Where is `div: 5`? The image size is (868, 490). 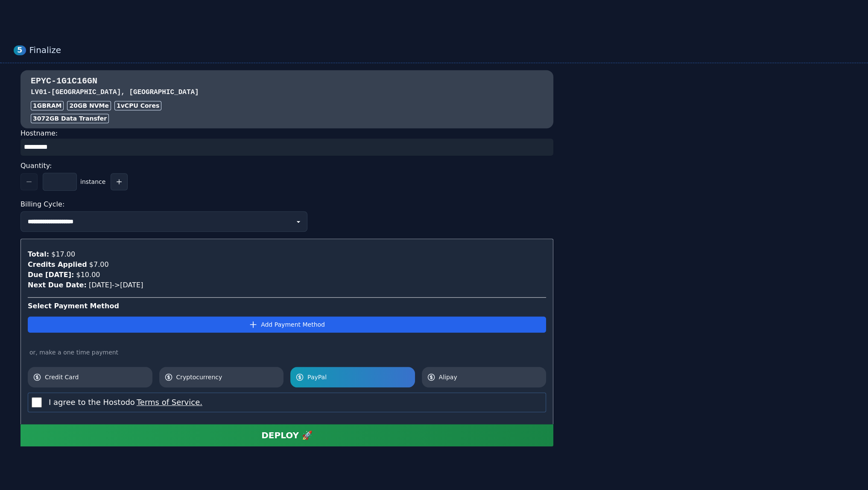 div: 5 is located at coordinates (20, 50).